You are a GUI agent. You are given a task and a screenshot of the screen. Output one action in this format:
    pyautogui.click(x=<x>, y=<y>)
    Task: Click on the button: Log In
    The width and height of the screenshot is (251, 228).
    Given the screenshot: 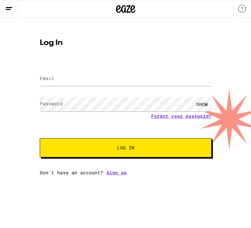 What is the action you would take?
    pyautogui.click(x=126, y=148)
    